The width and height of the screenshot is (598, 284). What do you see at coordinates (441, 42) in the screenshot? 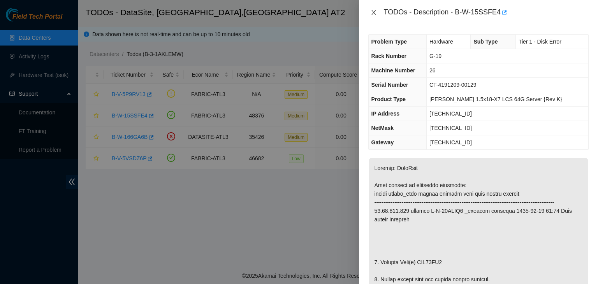
I see `span: Hardware` at bounding box center [441, 42].